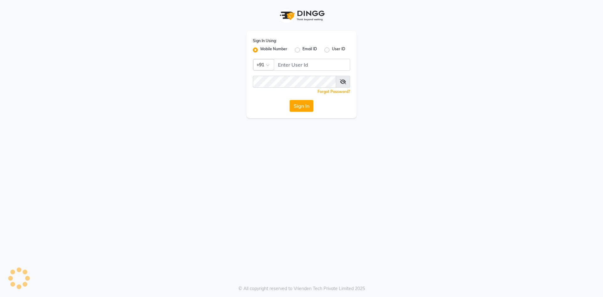 This screenshot has height=297, width=603. What do you see at coordinates (265, 41) in the screenshot?
I see `label: Sign In Using:` at bounding box center [265, 41].